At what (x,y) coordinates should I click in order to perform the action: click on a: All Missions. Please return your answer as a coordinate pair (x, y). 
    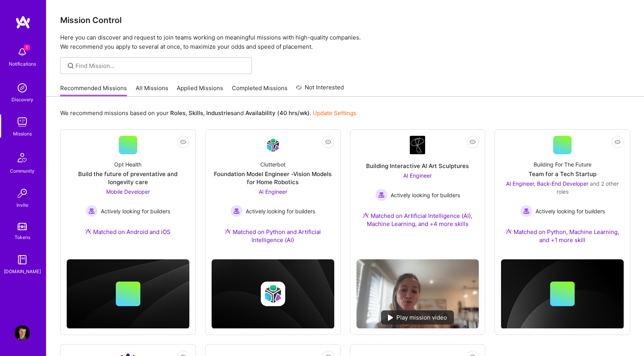
    Looking at the image, I should click on (151, 90).